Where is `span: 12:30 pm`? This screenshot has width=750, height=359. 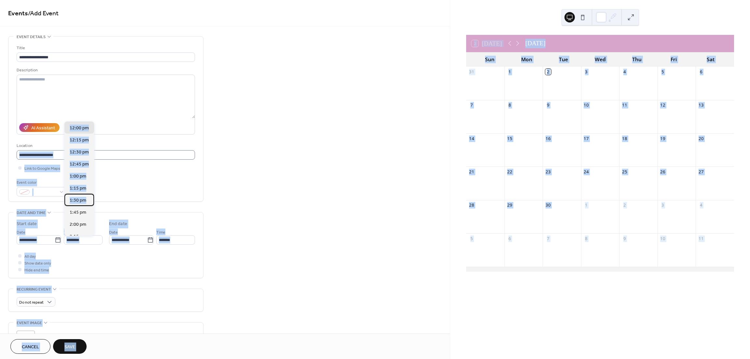 span: 12:30 pm is located at coordinates (79, 152).